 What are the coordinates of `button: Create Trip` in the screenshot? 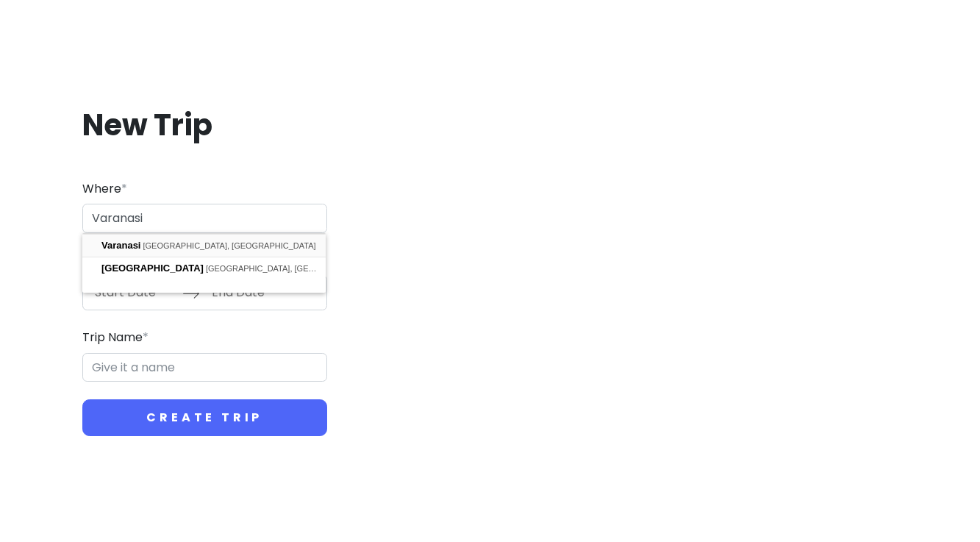 It's located at (205, 417).